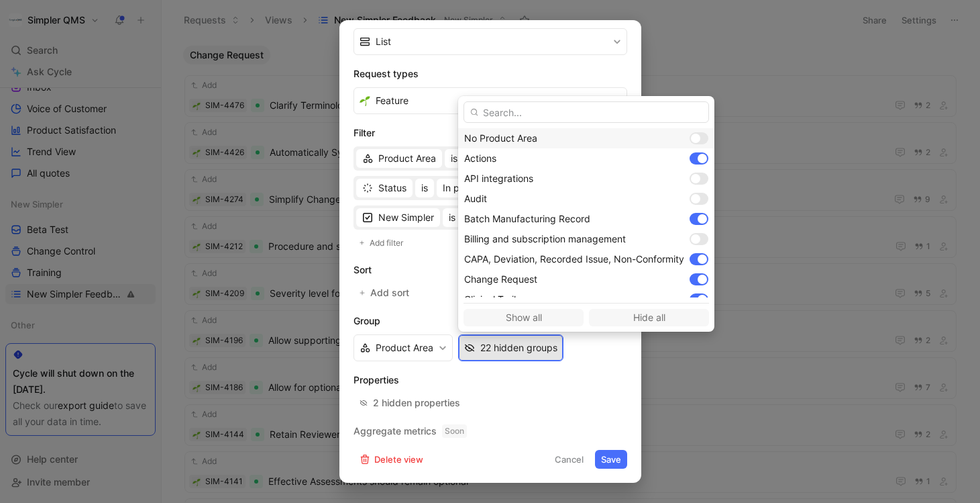  What do you see at coordinates (481, 158) in the screenshot?
I see `span: Actions` at bounding box center [481, 158].